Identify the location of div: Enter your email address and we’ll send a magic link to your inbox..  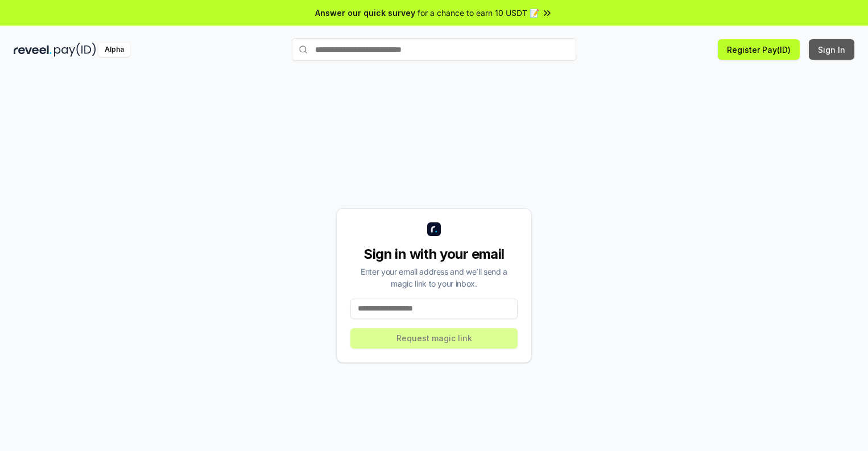
(434, 278).